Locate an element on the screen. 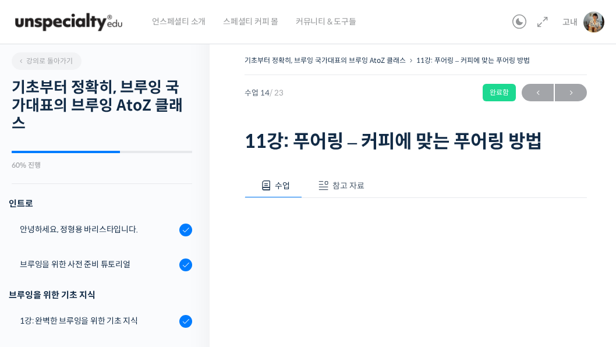  span: 강의로 돌아가기 is located at coordinates (45, 61).